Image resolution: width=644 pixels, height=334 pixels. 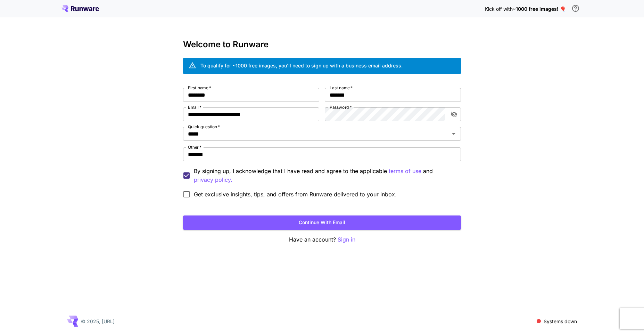 What do you see at coordinates (341, 87) in the screenshot?
I see `label: Last name` at bounding box center [341, 87].